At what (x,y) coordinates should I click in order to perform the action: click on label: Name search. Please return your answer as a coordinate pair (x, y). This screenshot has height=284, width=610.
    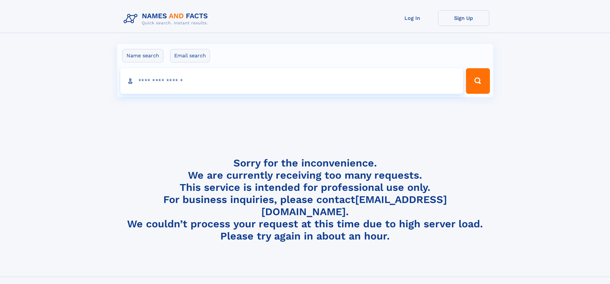
    Looking at the image, I should click on (143, 56).